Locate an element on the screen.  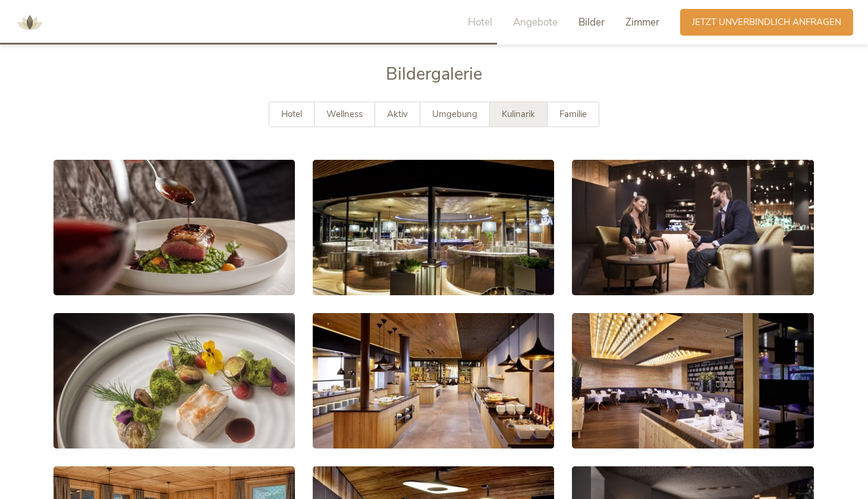
span: Wellness is located at coordinates (345, 114).